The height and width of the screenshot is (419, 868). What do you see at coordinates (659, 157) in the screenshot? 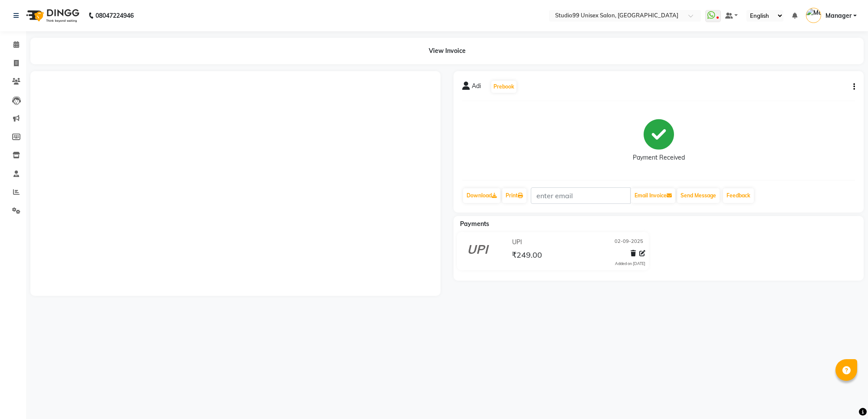
I see `div: Payment Received` at bounding box center [659, 157].